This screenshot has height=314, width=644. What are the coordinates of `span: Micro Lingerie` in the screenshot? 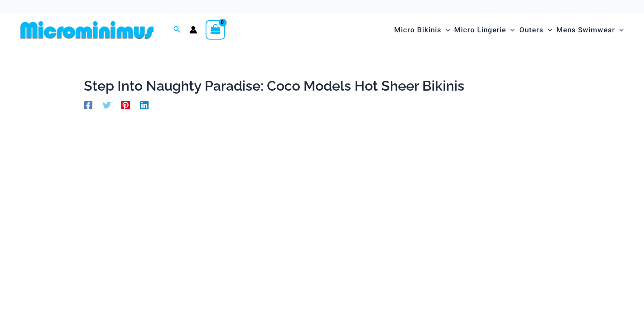 It's located at (480, 30).